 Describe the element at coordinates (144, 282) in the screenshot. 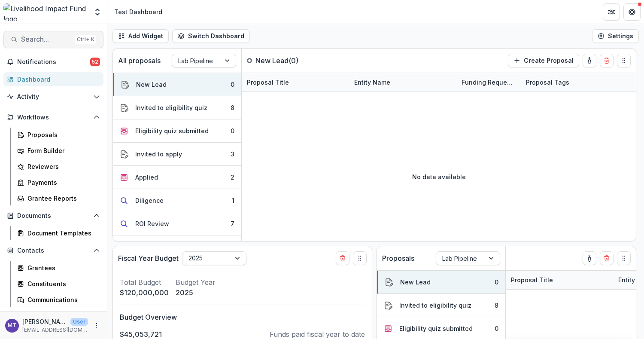

I see `p: Total Budget` at that location.